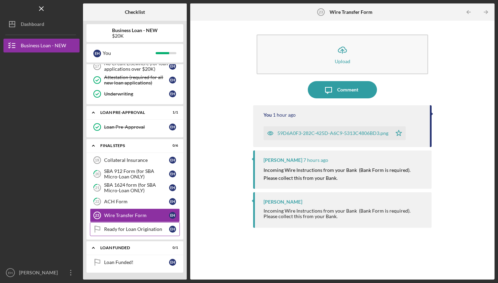 The height and width of the screenshot is (283, 498). I want to click on a: Business Loan - NEW, so click(41, 46).